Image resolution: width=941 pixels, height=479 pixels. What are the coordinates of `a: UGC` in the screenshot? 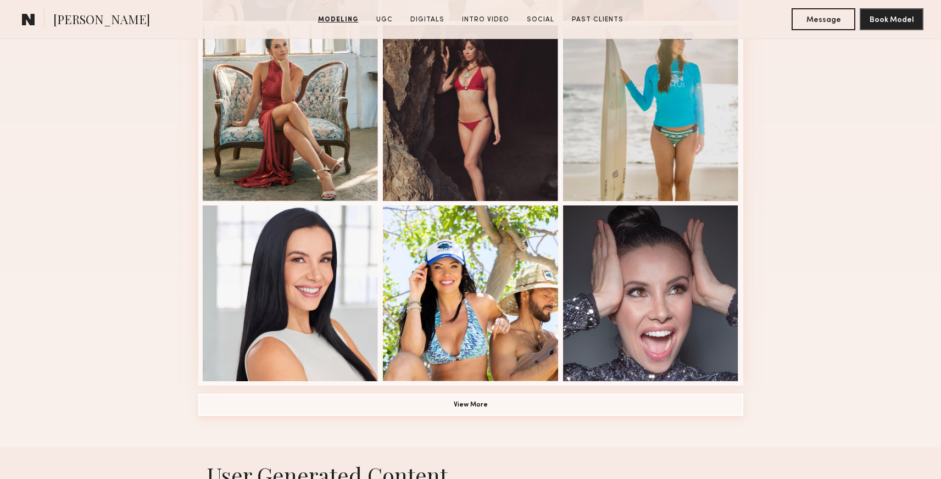 It's located at (384, 20).